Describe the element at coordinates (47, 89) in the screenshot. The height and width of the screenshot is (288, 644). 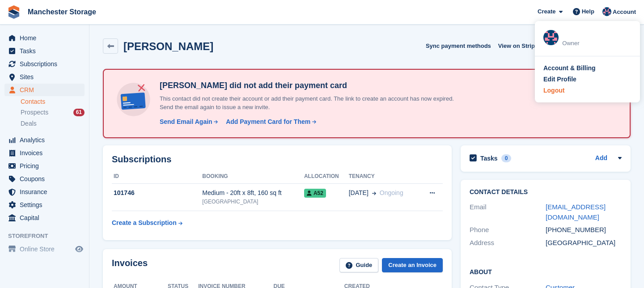
I see `span: CRM` at that location.